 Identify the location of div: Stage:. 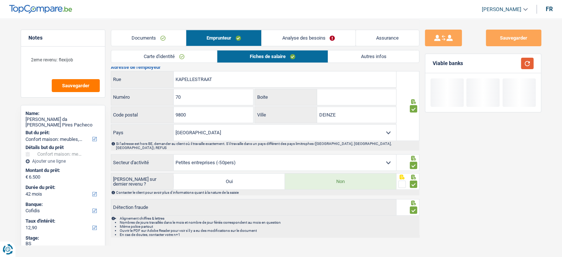
(63, 238).